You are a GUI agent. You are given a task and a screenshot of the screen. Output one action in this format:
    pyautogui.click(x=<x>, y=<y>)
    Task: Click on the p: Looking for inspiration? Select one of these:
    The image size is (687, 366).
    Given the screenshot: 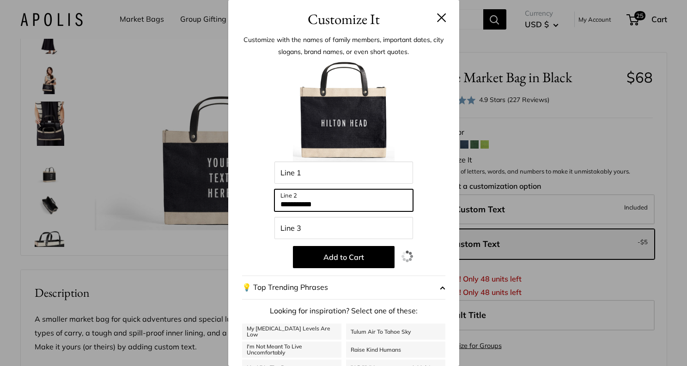 What is the action you would take?
    pyautogui.click(x=344, y=311)
    